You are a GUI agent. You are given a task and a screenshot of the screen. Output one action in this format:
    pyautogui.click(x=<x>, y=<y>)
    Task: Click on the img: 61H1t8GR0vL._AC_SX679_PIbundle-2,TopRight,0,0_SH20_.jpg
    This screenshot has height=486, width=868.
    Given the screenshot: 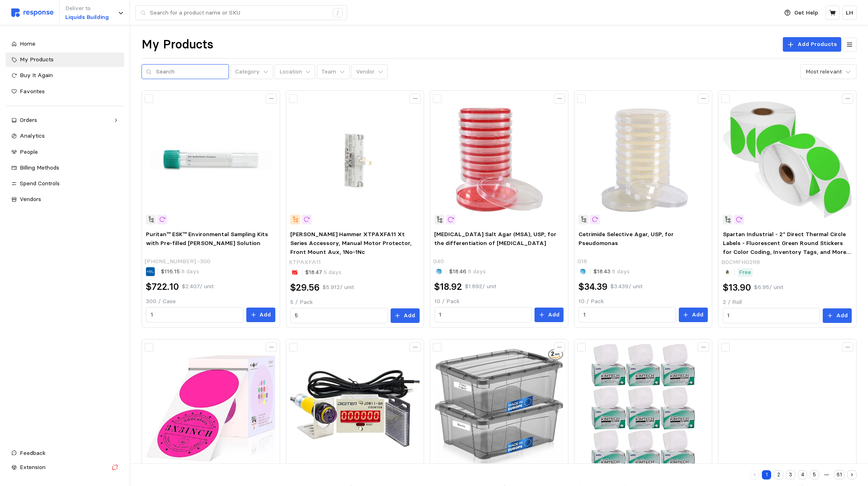 What is the action you would take?
    pyautogui.click(x=499, y=408)
    